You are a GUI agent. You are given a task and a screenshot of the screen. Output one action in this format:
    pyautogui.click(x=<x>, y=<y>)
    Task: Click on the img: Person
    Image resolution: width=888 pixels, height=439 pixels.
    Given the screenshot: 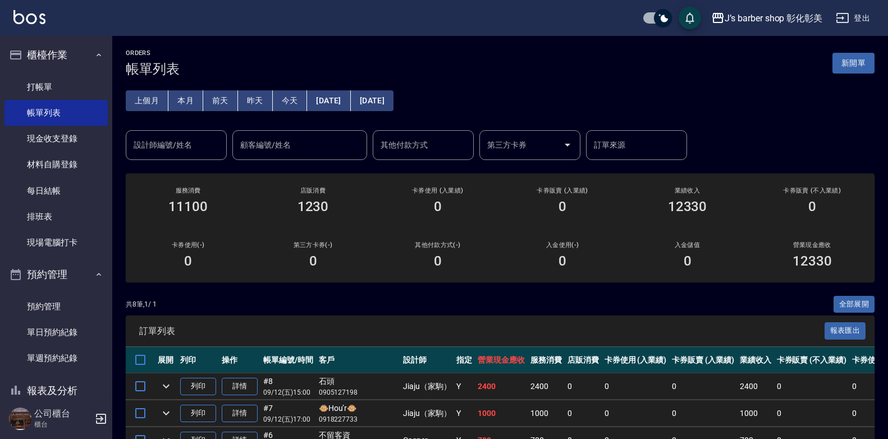 What is the action you would take?
    pyautogui.click(x=20, y=419)
    